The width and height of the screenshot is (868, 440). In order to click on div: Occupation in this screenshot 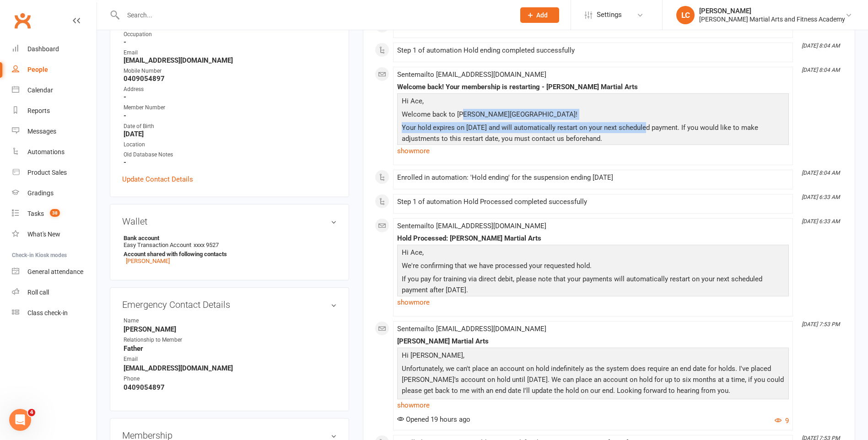, I will do `click(230, 34)`.